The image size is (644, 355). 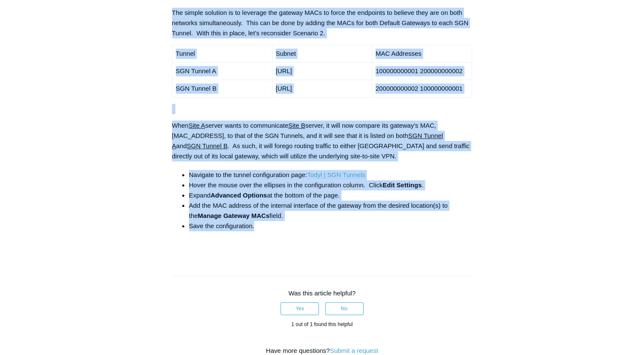 What do you see at coordinates (331, 175) in the screenshot?
I see `li: Navigate to the tunnel configuration page:` at bounding box center [331, 175].